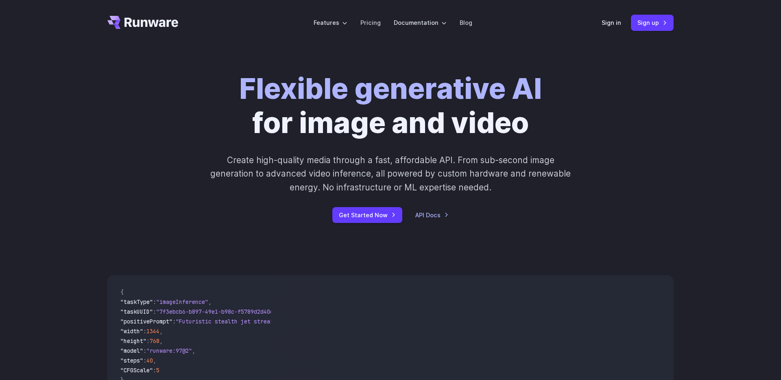  I want to click on label: Features, so click(330, 22).